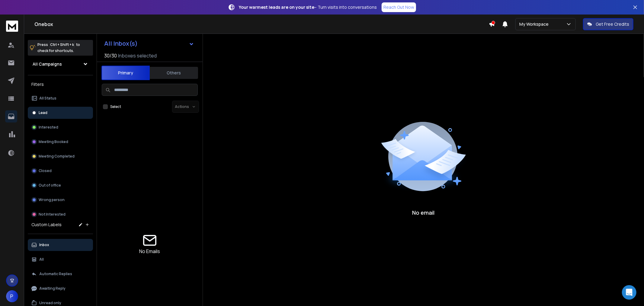 This screenshot has height=306, width=644. What do you see at coordinates (44, 245) in the screenshot?
I see `p: Inbox` at bounding box center [44, 245].